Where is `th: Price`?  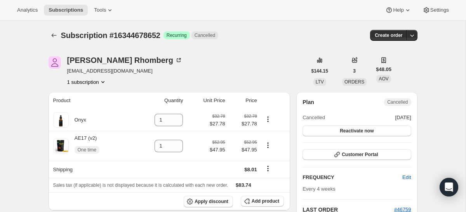
th: Price is located at coordinates (243, 101).